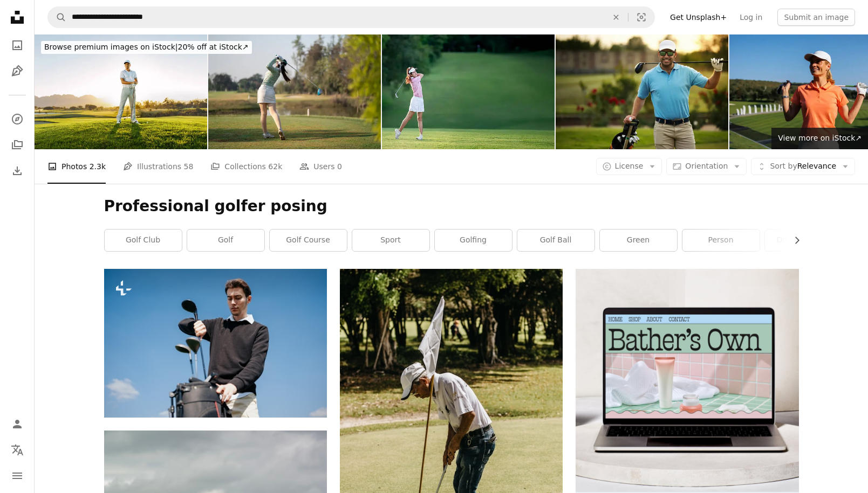  What do you see at coordinates (121, 91) in the screenshot?
I see `img: Male golfer standing on golf course` at bounding box center [121, 91].